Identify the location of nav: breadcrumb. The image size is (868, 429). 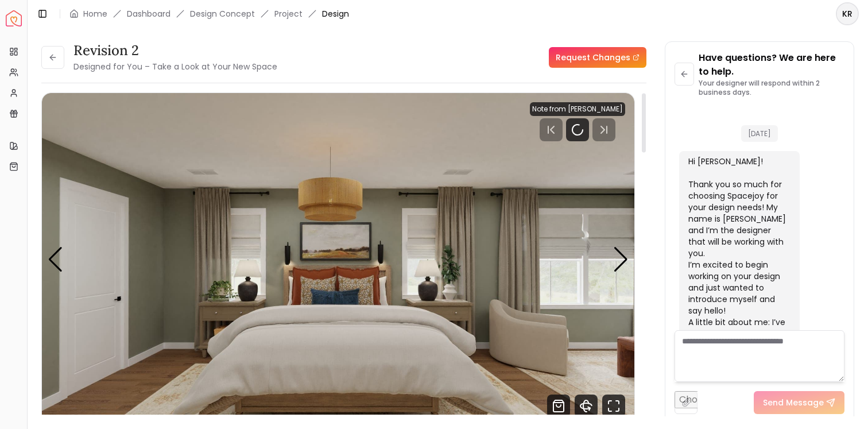
(209, 14).